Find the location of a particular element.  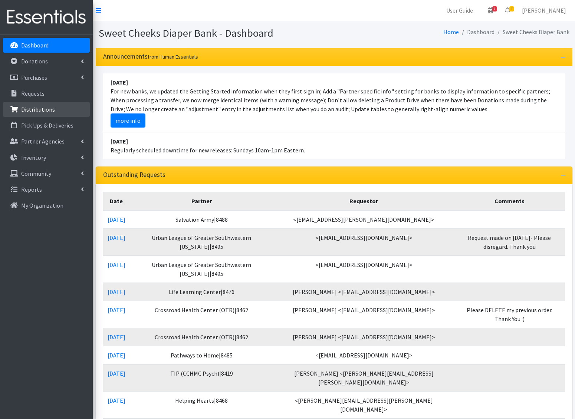

h3: Announcements is located at coordinates (151, 56).